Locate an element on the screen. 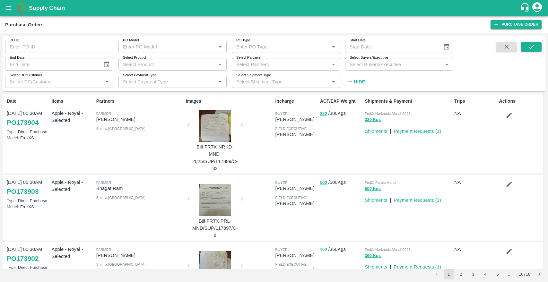  label: Select Partners is located at coordinates (248, 58).